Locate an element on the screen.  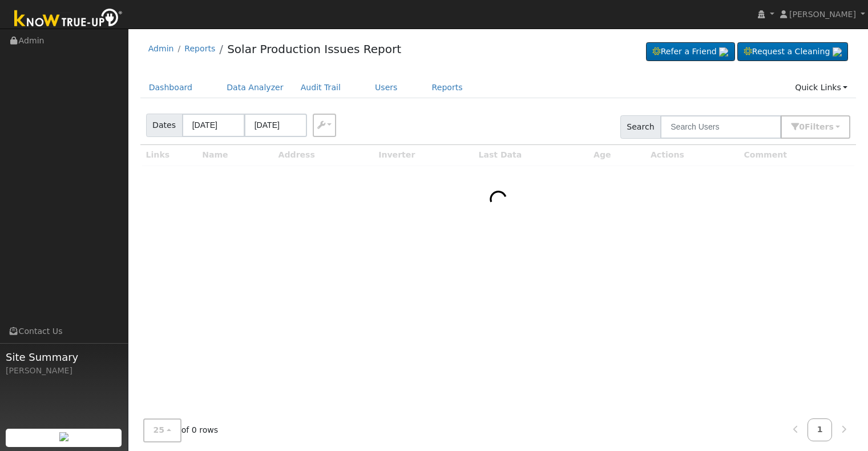
a: Refer a Friend is located at coordinates (691, 52).